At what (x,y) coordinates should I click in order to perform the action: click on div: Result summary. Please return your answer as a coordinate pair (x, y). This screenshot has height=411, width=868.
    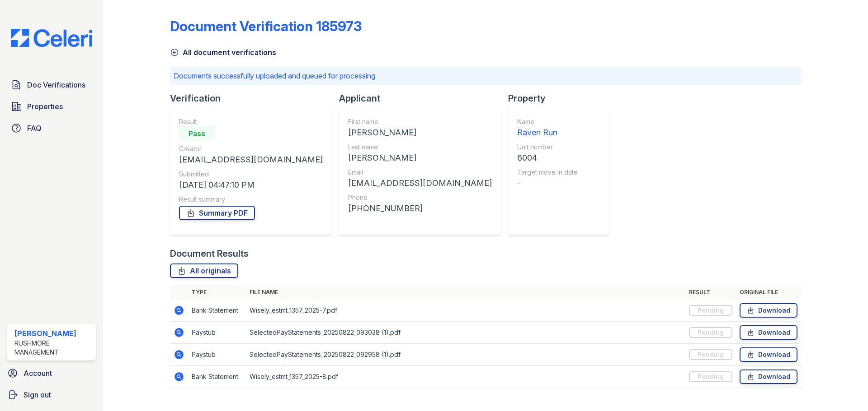
    Looking at the image, I should click on (250, 200).